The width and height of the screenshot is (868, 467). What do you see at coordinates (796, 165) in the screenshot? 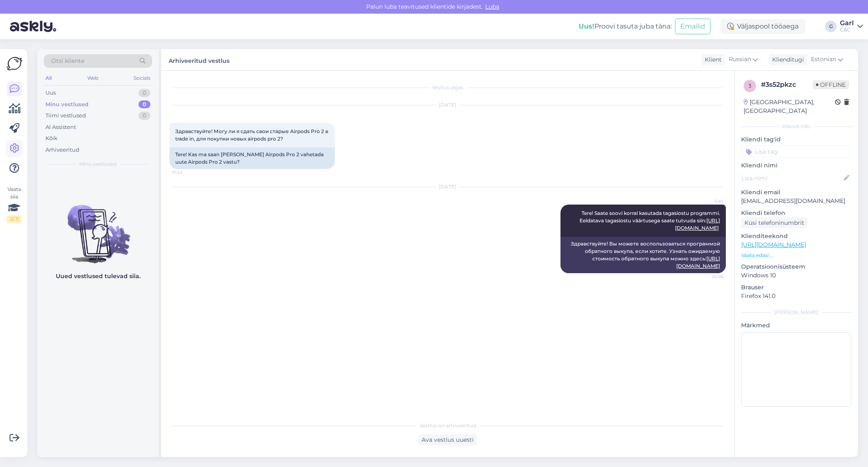
I see `p: Kliendi nimi` at bounding box center [796, 165].